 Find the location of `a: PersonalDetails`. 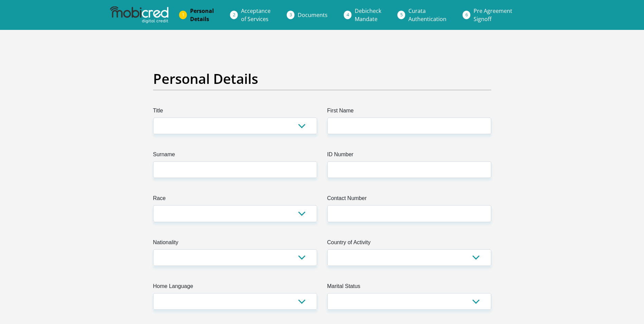

a: PersonalDetails is located at coordinates (202, 15).